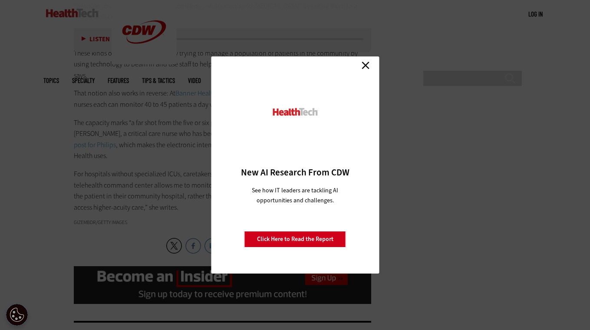  What do you see at coordinates (365, 65) in the screenshot?
I see `a: Close` at bounding box center [365, 65].